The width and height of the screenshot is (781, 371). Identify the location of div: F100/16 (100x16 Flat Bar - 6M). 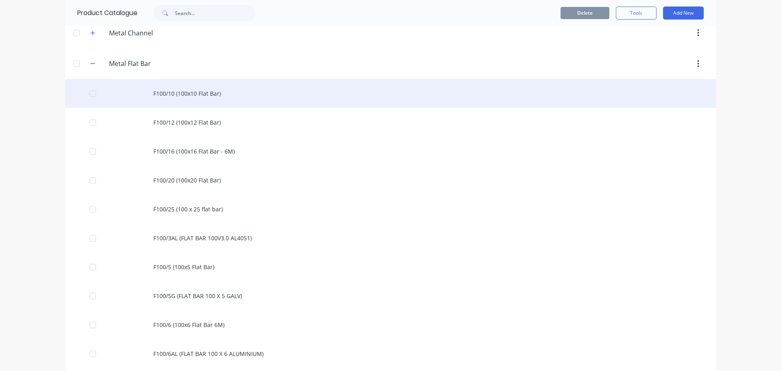
(390, 151).